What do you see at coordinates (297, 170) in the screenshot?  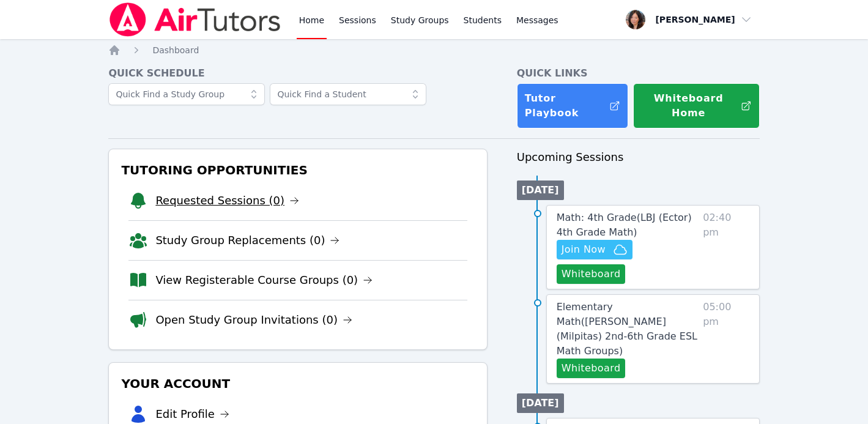 I see `h3: Tutoring Opportunities` at bounding box center [297, 170].